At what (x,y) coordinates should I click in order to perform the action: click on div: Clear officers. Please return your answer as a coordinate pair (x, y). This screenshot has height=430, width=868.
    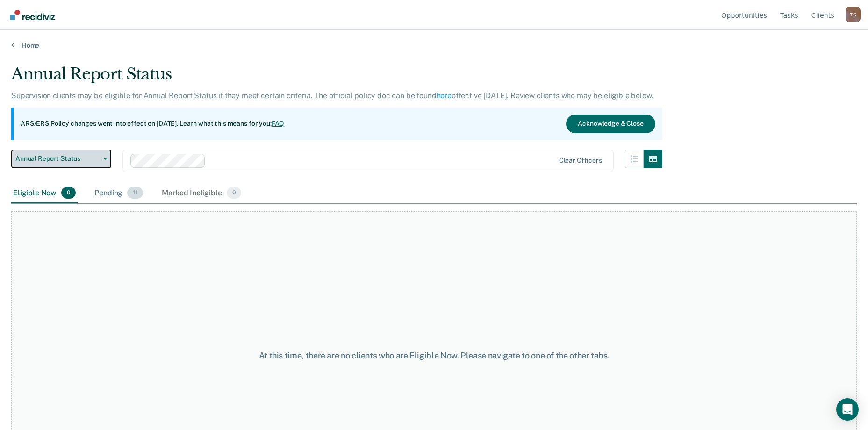
    Looking at the image, I should click on (581, 160).